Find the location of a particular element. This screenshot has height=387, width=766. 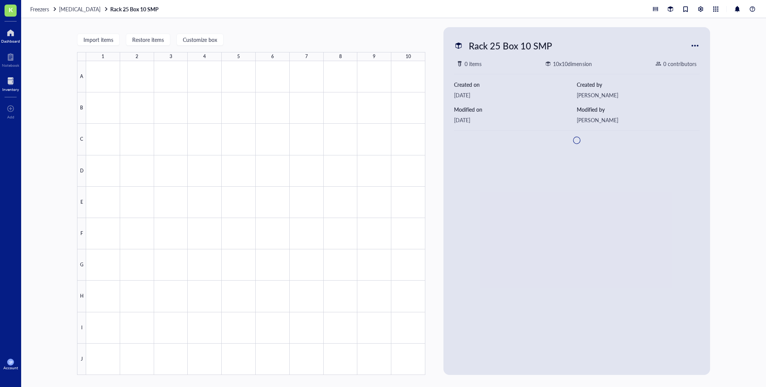

div: 10 is located at coordinates (408, 57).